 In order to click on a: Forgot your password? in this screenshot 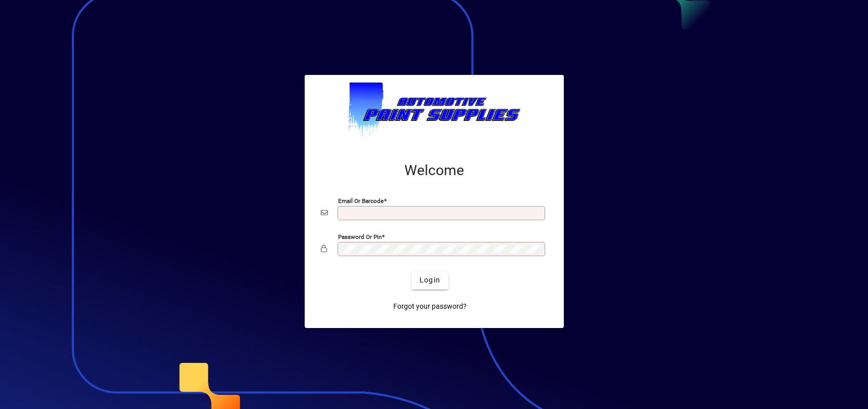, I will do `click(429, 307)`.